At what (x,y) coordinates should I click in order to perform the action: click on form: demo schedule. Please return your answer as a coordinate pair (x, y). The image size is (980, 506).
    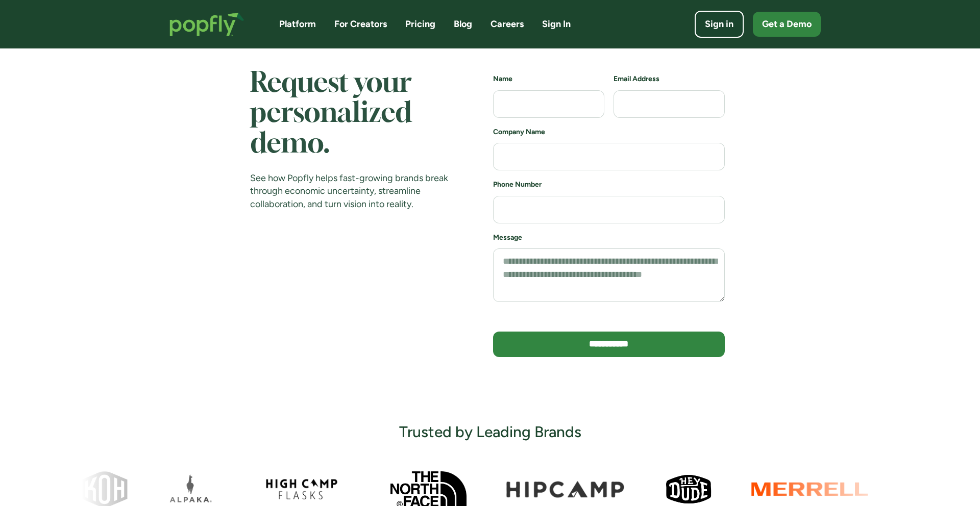
    Looking at the image, I should click on (609, 220).